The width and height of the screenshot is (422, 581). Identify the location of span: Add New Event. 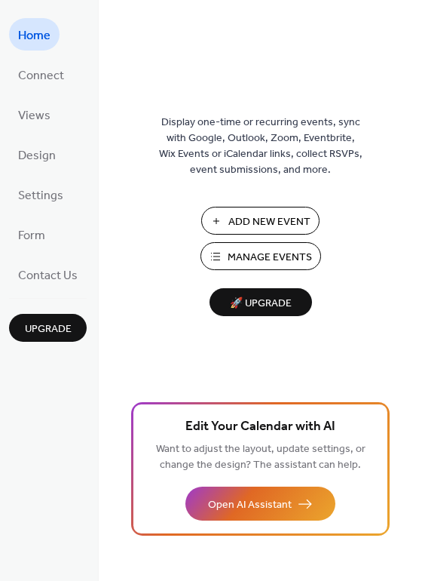
(269, 222).